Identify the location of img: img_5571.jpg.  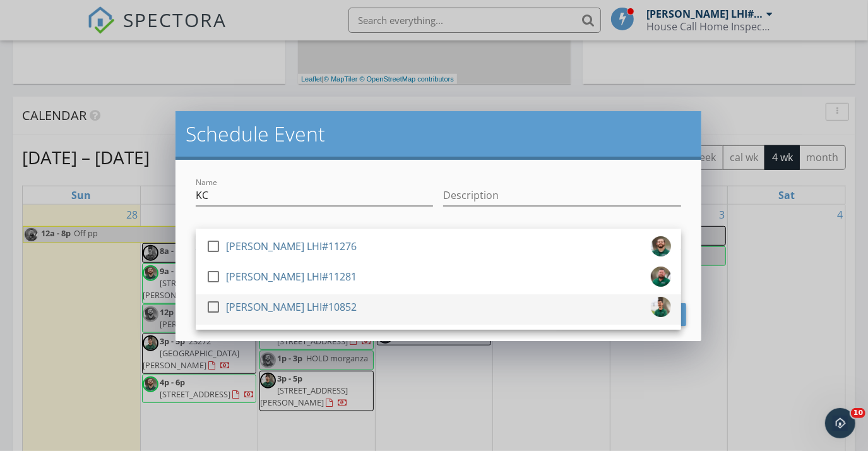
(661, 276).